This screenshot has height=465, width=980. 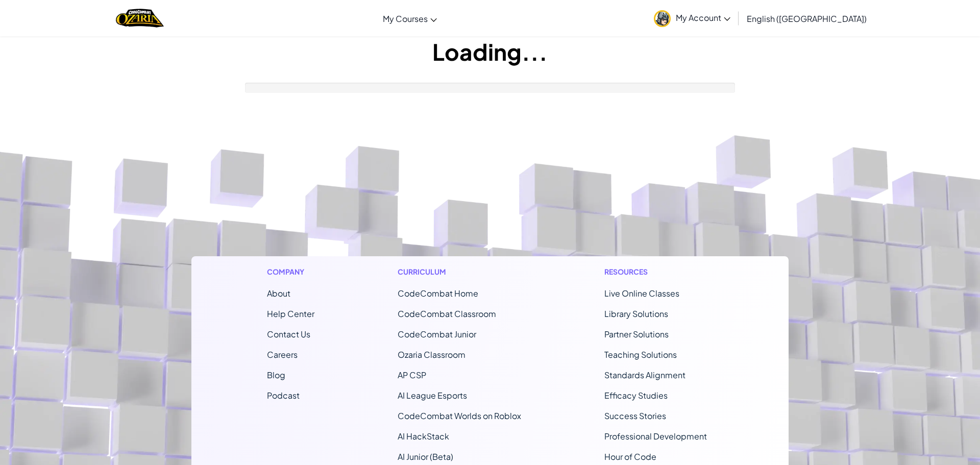 I want to click on a: Careers, so click(x=282, y=354).